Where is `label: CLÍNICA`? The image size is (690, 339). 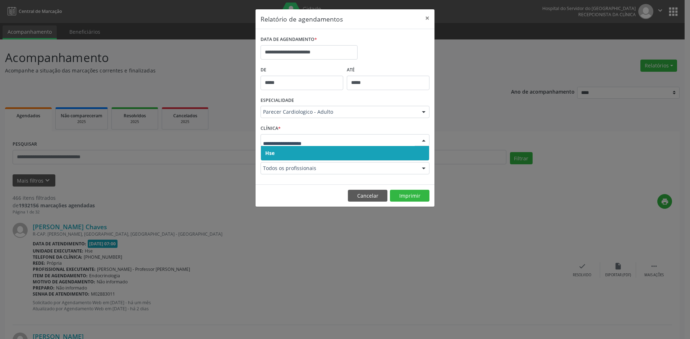
label: CLÍNICA is located at coordinates (270, 129).